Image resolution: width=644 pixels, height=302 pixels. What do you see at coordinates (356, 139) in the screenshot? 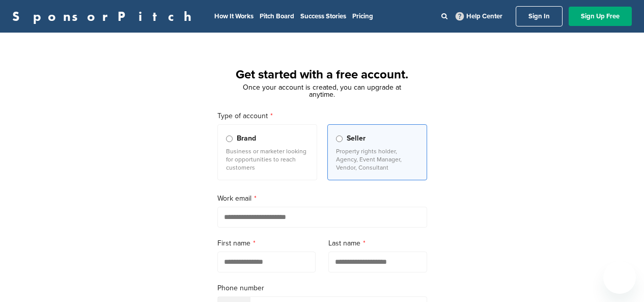
I see `span: Seller` at bounding box center [356, 139].